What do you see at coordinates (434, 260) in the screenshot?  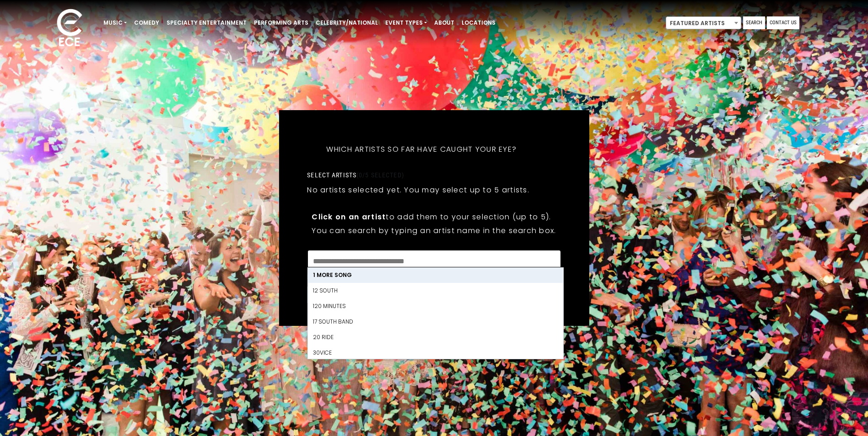 I see `textarea: Search` at bounding box center [434, 260].